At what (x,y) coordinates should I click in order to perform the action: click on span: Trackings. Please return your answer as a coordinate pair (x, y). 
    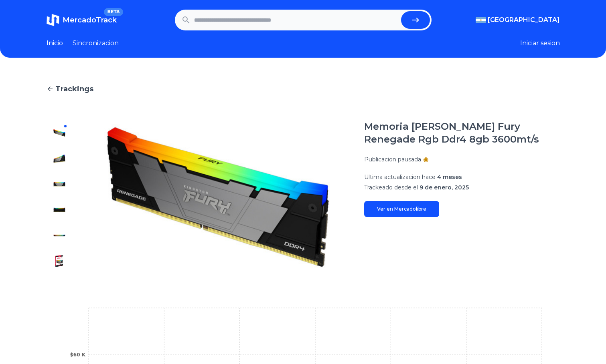
    Looking at the image, I should click on (74, 89).